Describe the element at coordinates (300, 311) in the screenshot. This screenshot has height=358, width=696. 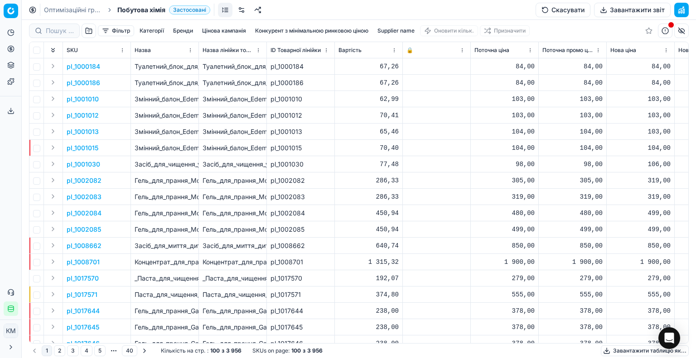
I see `div: pl_1017644` at that location.